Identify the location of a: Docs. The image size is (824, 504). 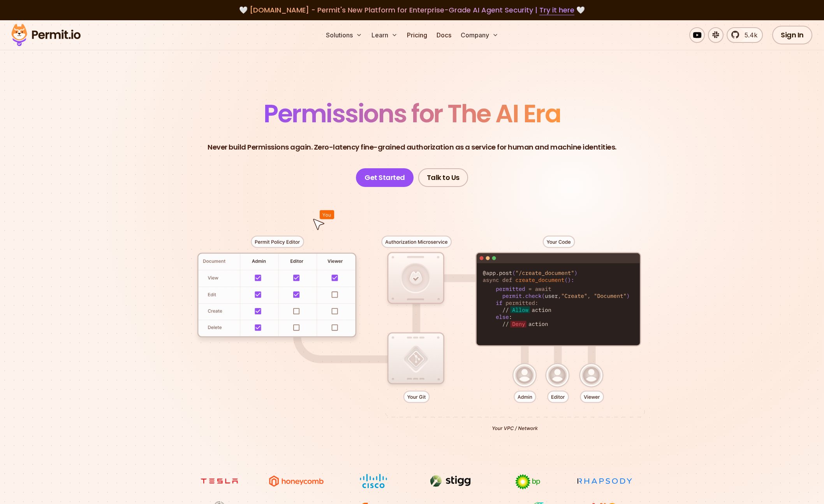
(444, 35).